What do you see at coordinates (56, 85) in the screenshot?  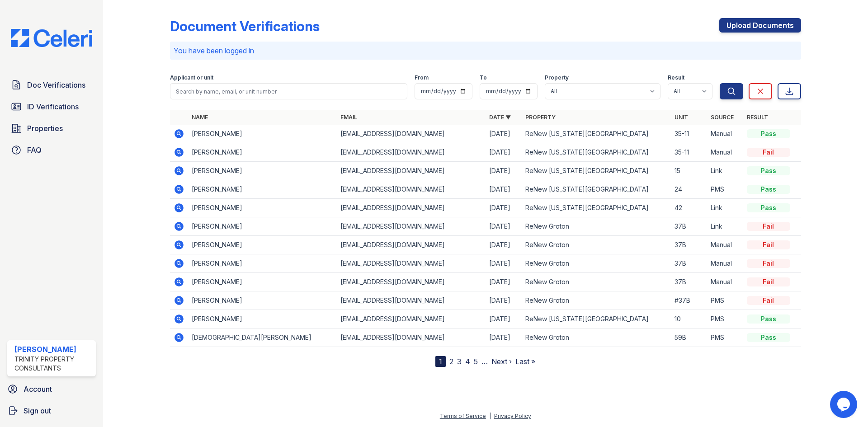 I see `span: Doc Verifications` at bounding box center [56, 85].